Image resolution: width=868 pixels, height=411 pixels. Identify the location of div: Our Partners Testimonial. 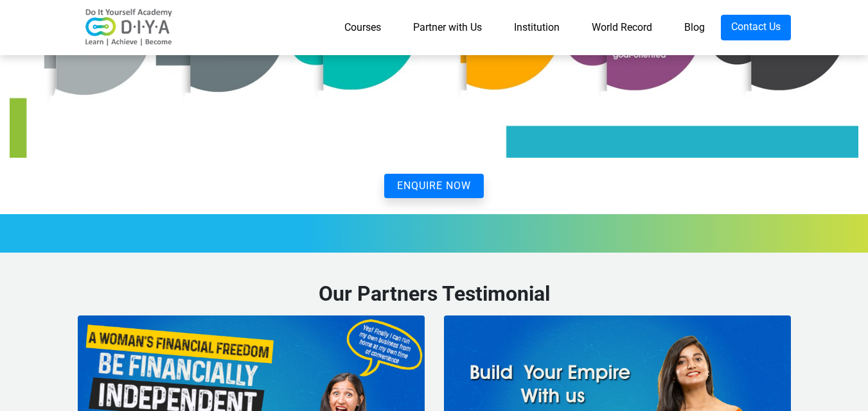
(434, 294).